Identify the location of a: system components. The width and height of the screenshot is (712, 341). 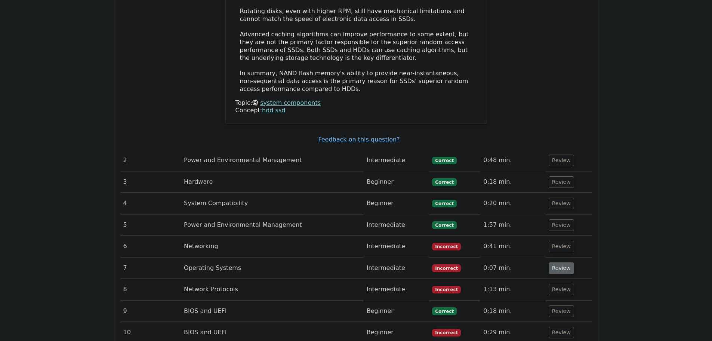
(290, 102).